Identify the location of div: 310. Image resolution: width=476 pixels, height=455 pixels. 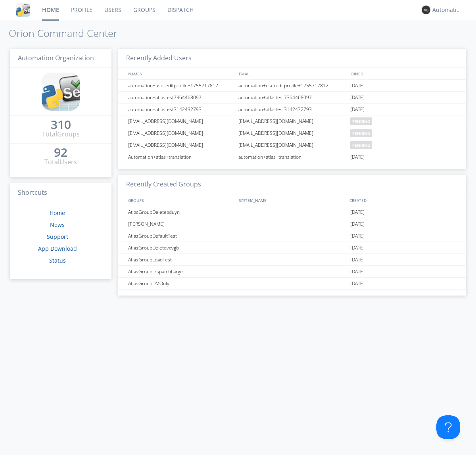
(61, 124).